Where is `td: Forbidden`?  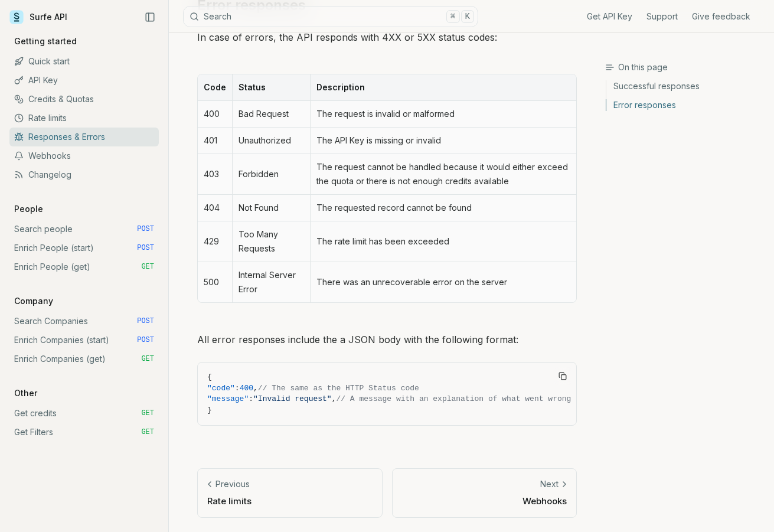 td: Forbidden is located at coordinates (271, 174).